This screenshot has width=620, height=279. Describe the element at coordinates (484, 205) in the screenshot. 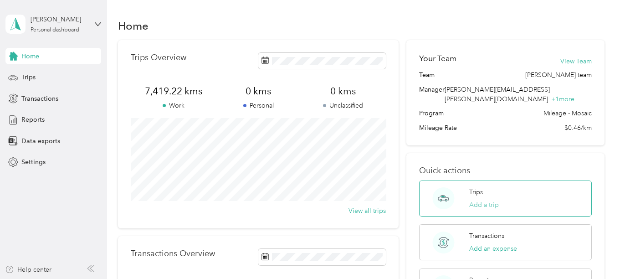

I see `button: Add a trip` at that location.